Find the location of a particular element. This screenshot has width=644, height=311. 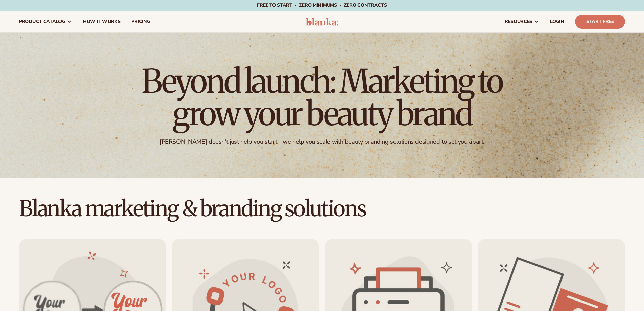

span: Free to start · ZERO minimums · ZERO contracts is located at coordinates (322, 5).